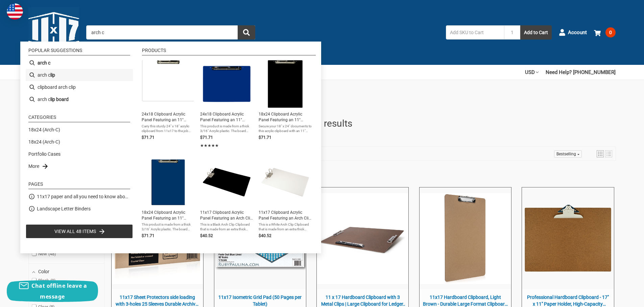 Image resolution: width=644 pixels, height=307 pixels. I want to click on span: Account, so click(577, 32).